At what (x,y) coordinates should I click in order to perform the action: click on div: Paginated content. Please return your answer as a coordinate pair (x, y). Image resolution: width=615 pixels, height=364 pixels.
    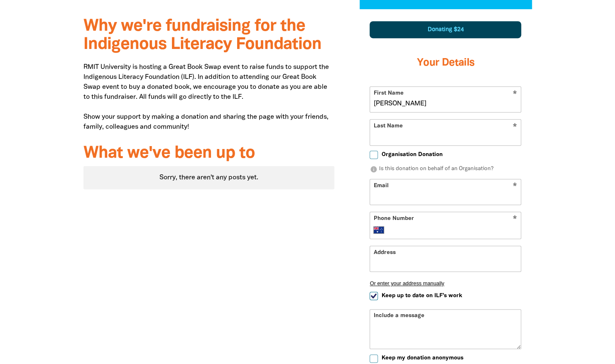
    Looking at the image, I should click on (209, 177).